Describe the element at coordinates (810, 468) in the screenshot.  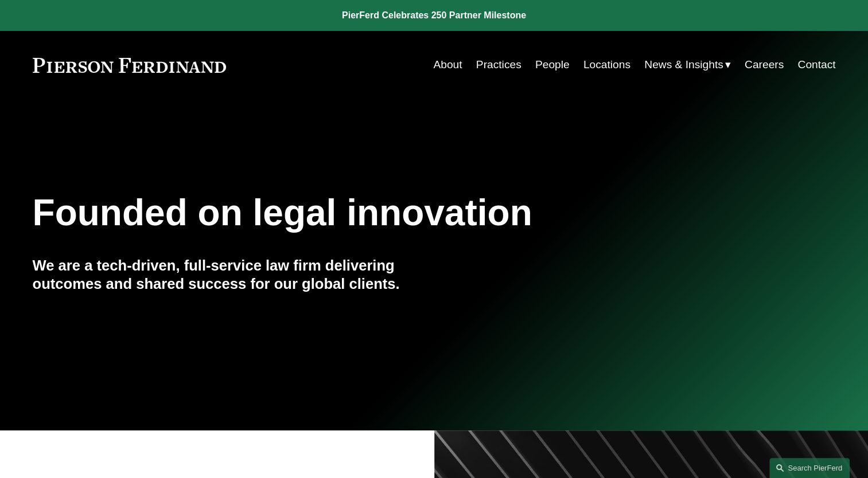
I see `a: Search this site` at that location.